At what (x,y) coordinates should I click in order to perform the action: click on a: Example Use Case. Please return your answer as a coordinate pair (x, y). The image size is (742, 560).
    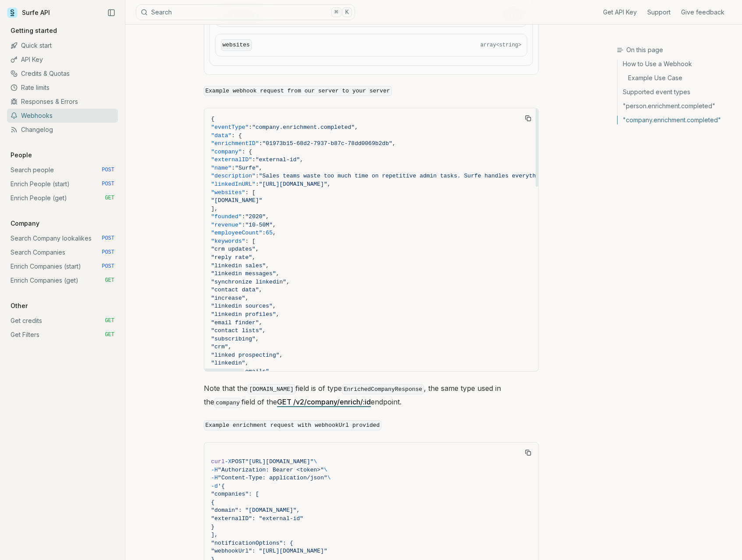
    Looking at the image, I should click on (676, 78).